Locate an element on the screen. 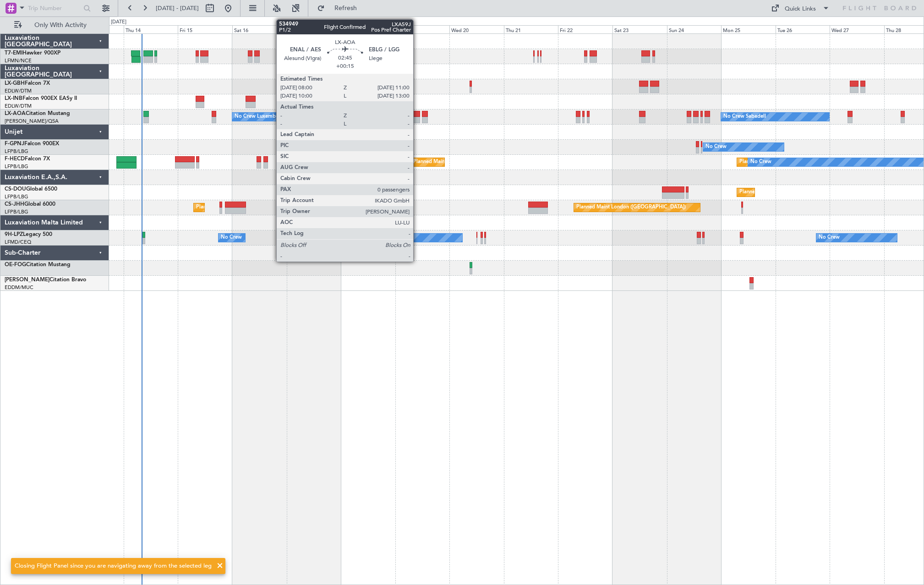 The image size is (924, 585). a: LX-INBFalcon 900EX EASy II is located at coordinates (41, 98).